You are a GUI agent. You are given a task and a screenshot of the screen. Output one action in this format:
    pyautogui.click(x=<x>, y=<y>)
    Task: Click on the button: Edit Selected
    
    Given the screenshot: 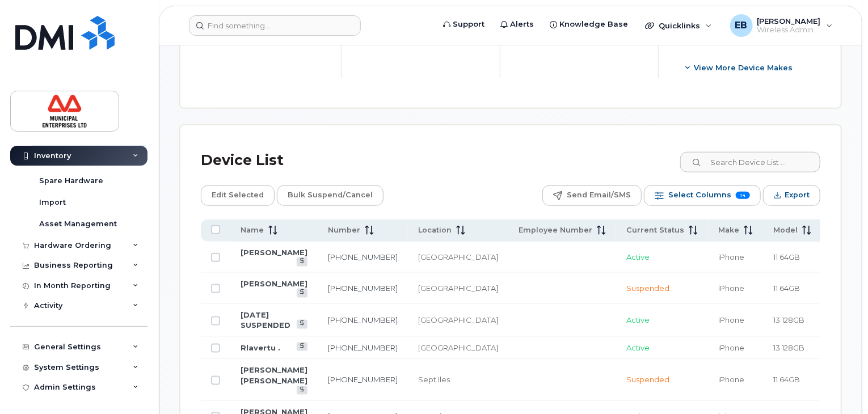 What is the action you would take?
    pyautogui.click(x=238, y=195)
    